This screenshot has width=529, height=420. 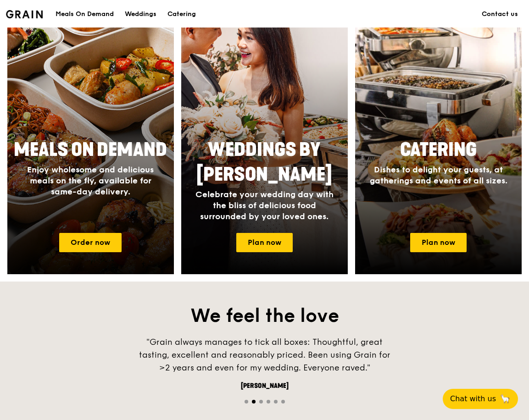 I want to click on div: "Grain always manages to tick all boxes: Thoughtful, great tasting, excellent and reasonably pric..., so click(x=265, y=355).